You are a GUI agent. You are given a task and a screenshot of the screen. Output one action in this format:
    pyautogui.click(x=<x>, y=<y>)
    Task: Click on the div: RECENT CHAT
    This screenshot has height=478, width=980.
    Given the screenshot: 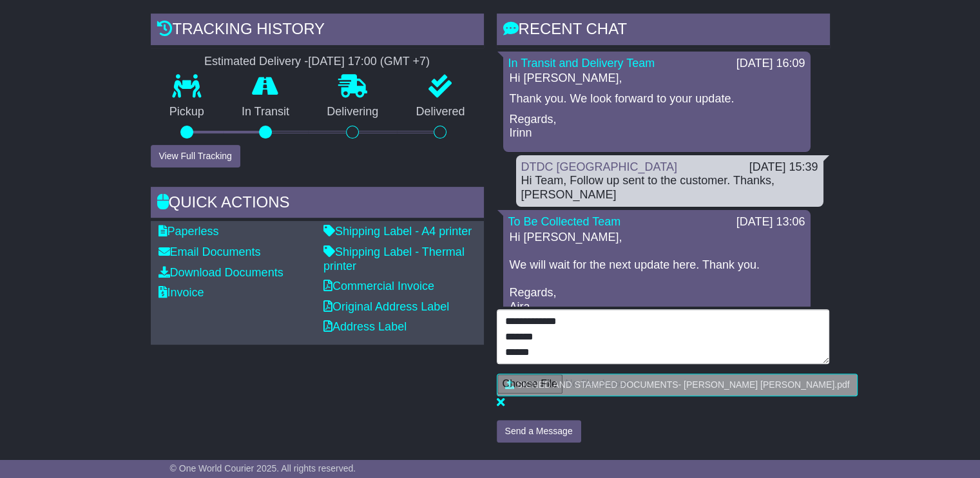 What is the action you would take?
    pyautogui.click(x=663, y=31)
    